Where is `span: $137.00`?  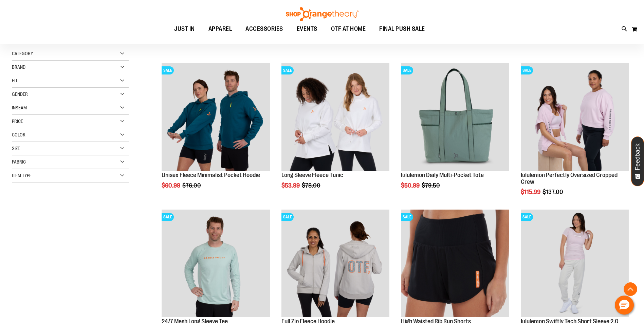
span: $137.00 is located at coordinates (553, 192).